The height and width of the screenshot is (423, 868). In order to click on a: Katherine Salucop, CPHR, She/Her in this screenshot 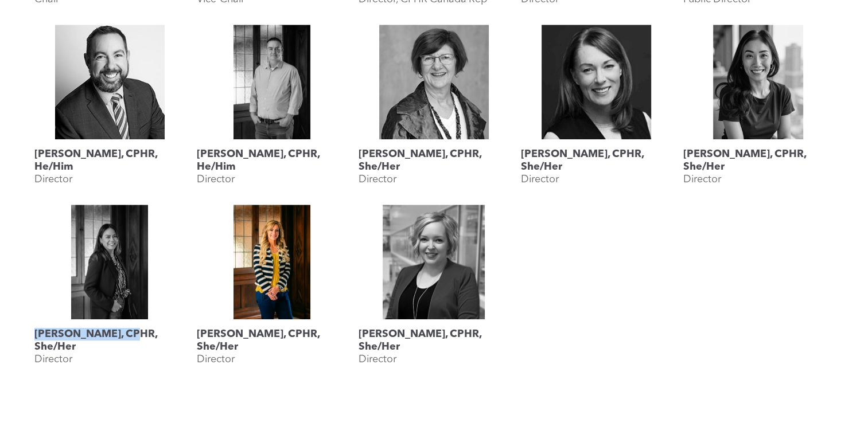, I will do `click(109, 262)`.